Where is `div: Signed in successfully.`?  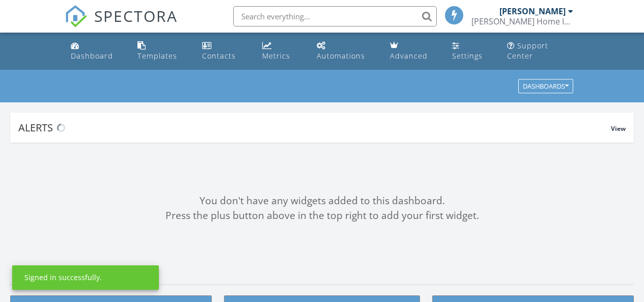 div: Signed in successfully. is located at coordinates (63, 278).